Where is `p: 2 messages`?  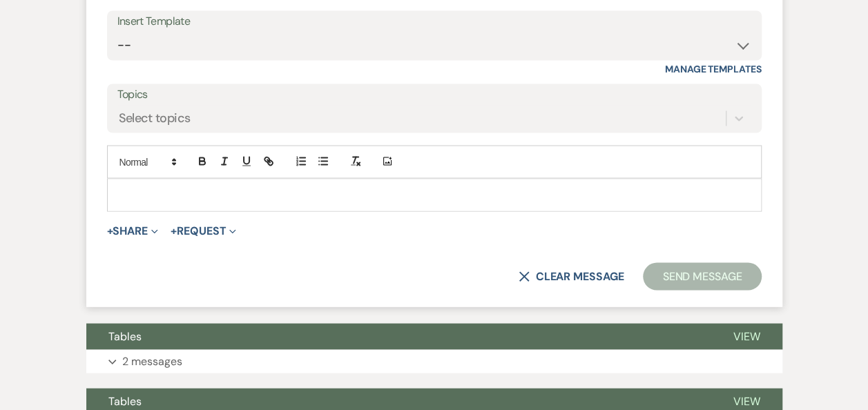
p: 2 messages is located at coordinates (152, 361).